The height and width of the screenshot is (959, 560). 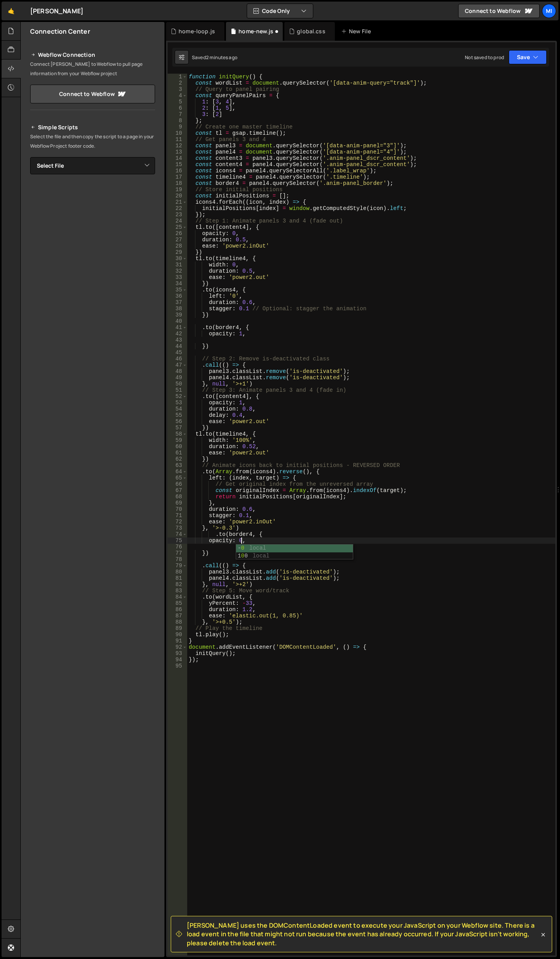 What do you see at coordinates (177, 121) in the screenshot?
I see `div: 8` at bounding box center [177, 121].